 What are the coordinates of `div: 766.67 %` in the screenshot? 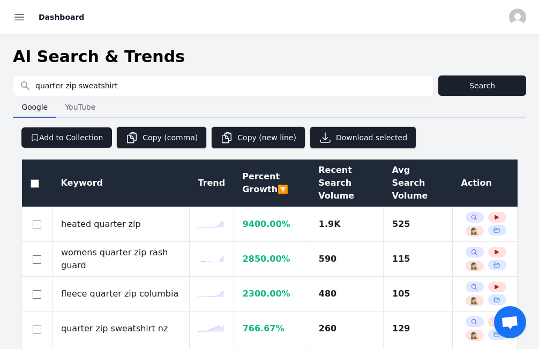 It's located at (271, 329).